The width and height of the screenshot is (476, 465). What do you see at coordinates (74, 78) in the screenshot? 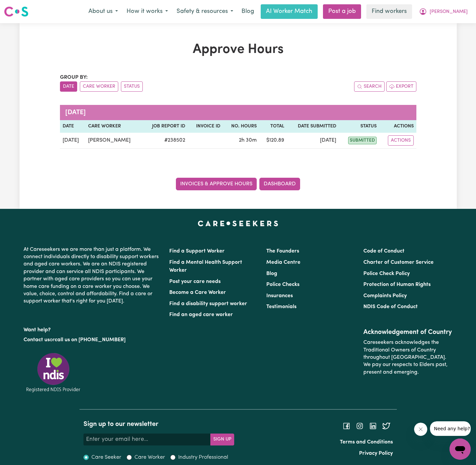
I see `span: Group by:` at bounding box center [74, 78].